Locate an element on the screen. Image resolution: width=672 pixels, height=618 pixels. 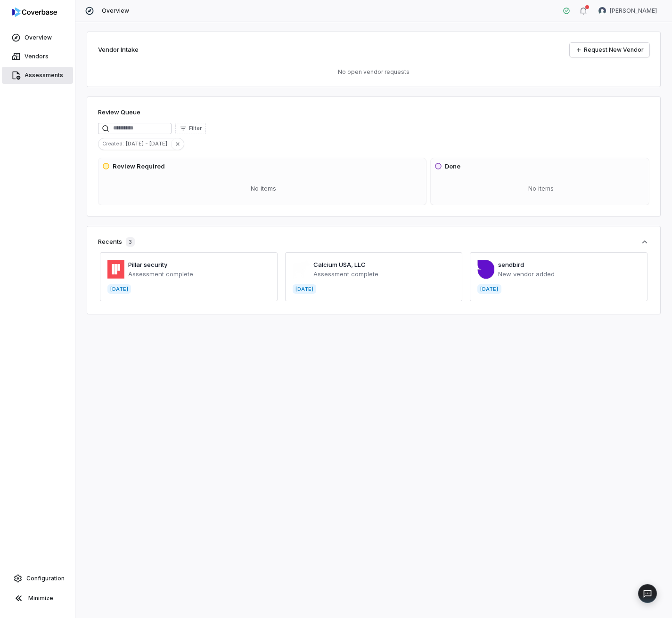
span: Vendors is located at coordinates (37, 57).